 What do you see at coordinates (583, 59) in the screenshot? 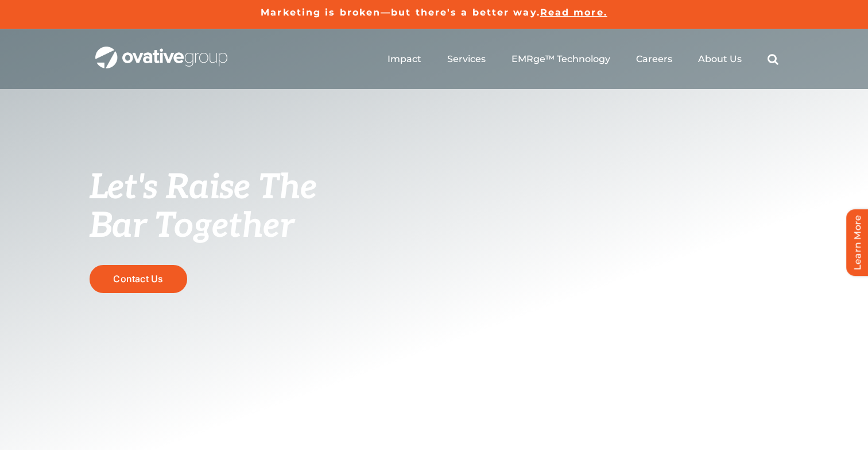
I see `nav: Menu` at bounding box center [583, 59].